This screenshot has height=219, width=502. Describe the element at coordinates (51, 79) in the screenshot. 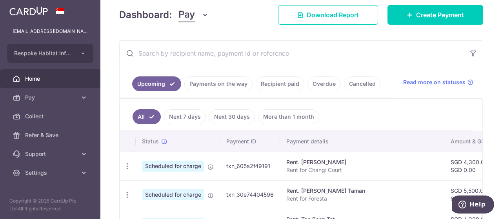

I see `span: Home` at that location.